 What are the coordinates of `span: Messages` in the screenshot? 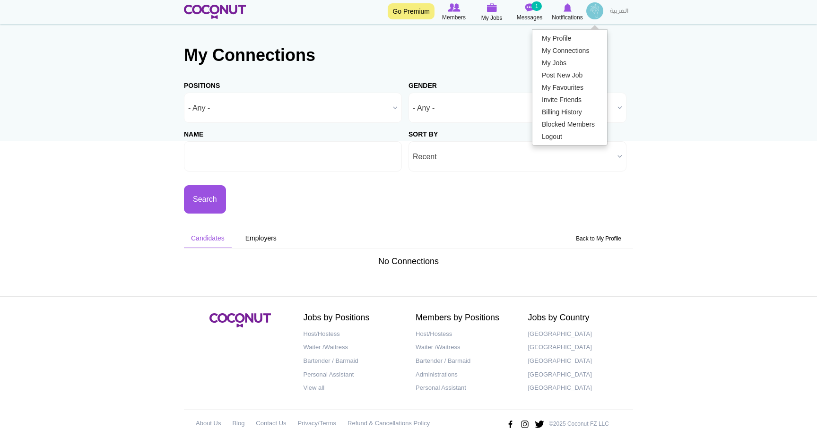 It's located at (530, 17).